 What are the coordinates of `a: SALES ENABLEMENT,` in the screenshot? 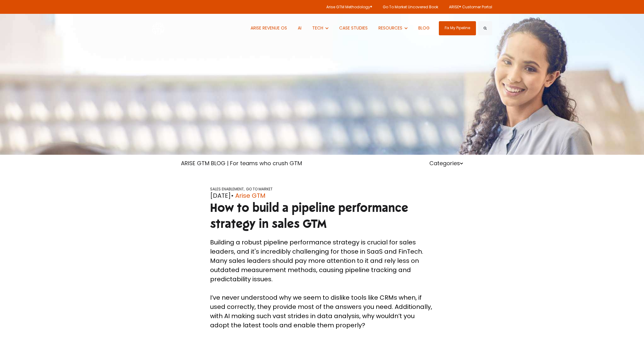 It's located at (227, 189).